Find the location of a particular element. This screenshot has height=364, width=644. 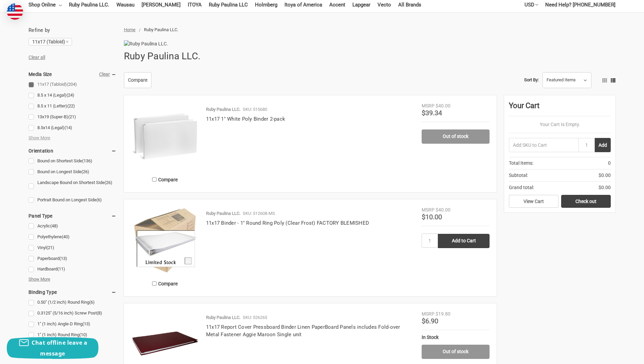

a: Clear is located at coordinates (105, 74).